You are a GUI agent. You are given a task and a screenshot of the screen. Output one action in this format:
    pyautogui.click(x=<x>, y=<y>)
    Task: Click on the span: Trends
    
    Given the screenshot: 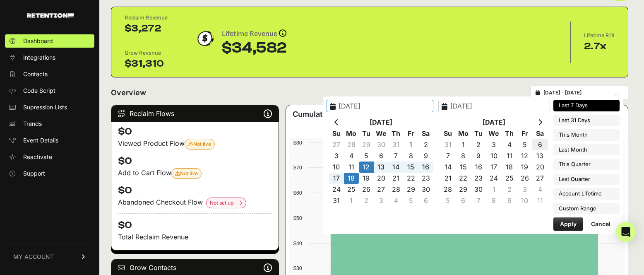 What is the action you would take?
    pyautogui.click(x=32, y=124)
    